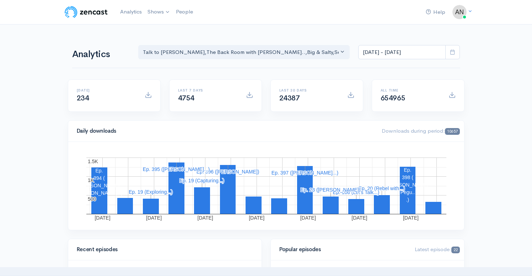 The image size is (532, 276). What do you see at coordinates (83, 98) in the screenshot?
I see `span: 234` at bounding box center [83, 98].